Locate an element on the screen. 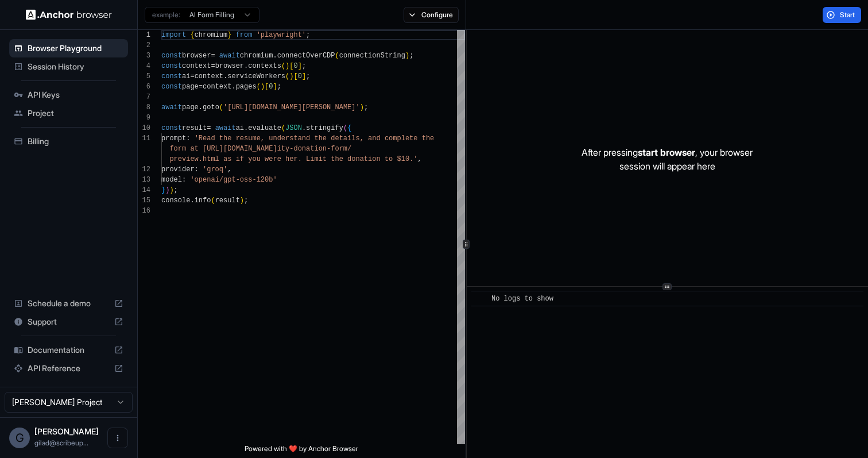  span: 'playwright' is located at coordinates (281, 35).